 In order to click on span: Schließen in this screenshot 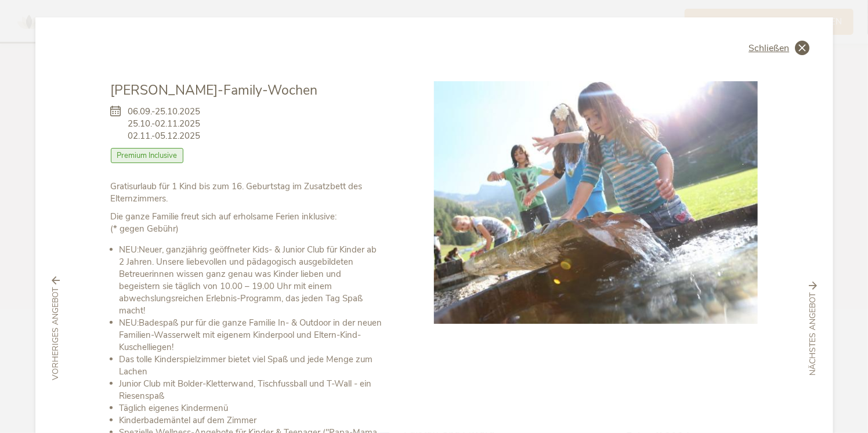, I will do `click(769, 48)`.